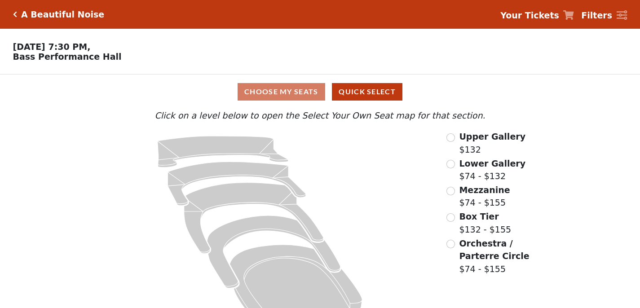 This screenshot has height=308, width=640. What do you see at coordinates (15, 14) in the screenshot?
I see `a: Click here to go back to filters` at bounding box center [15, 14].